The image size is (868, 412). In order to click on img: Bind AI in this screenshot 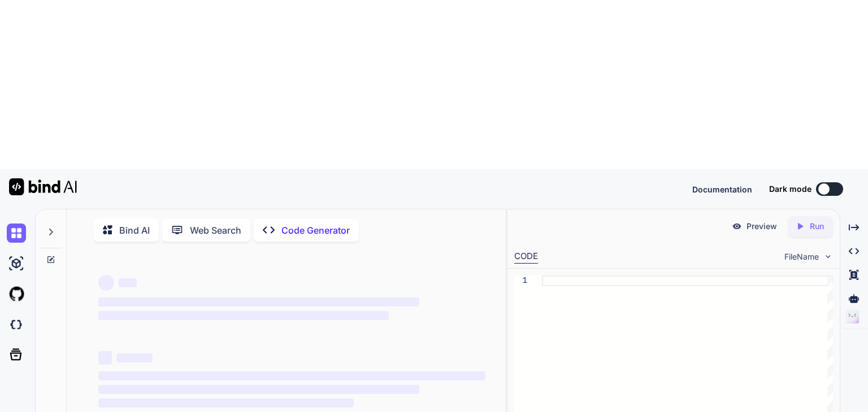, I will do `click(43, 187)`.